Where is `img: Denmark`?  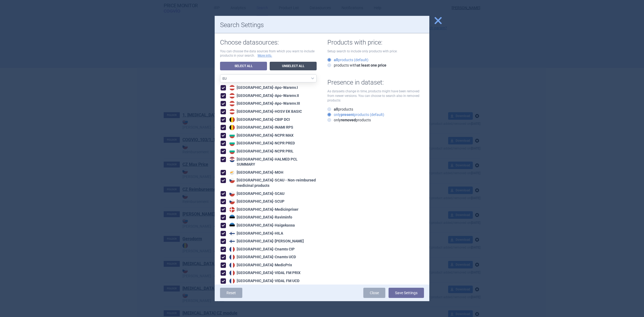
img: Denmark is located at coordinates (232, 210).